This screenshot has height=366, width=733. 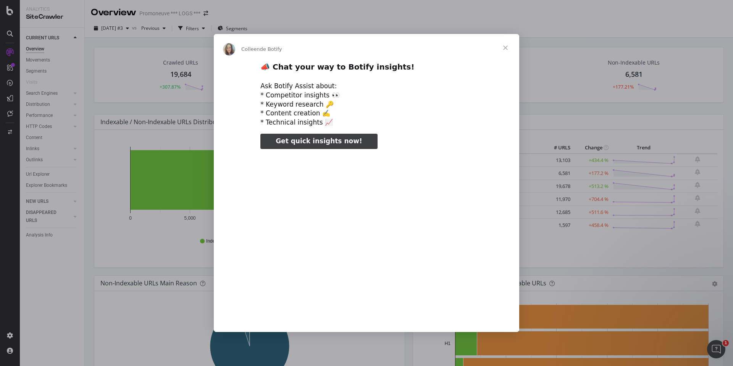 What do you see at coordinates (366, 104) in the screenshot?
I see `div: Ask Botify Assist about: * Competitor insights 👀 * Keyword research 🔑 * Content creation ✍️ * Tec...` at bounding box center [366, 104].